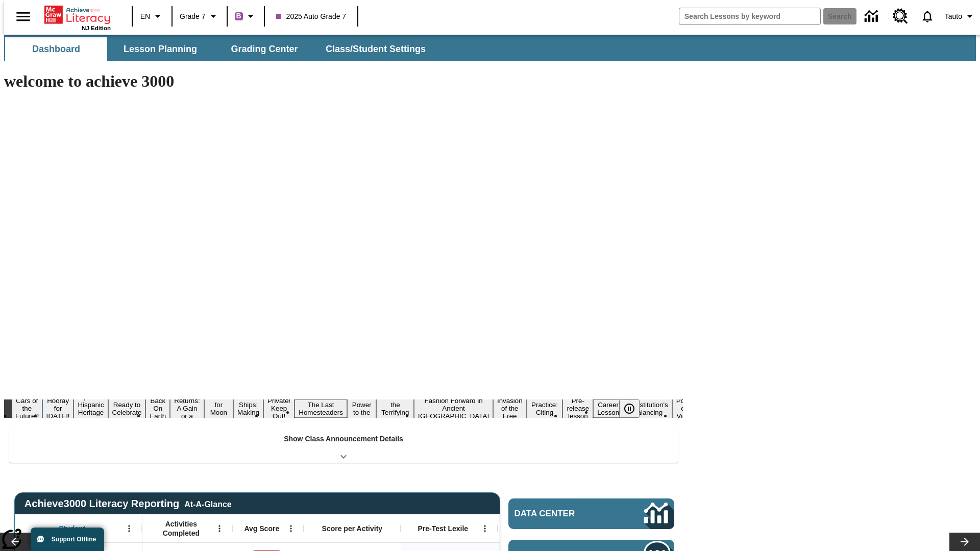  Describe the element at coordinates (145, 16) in the screenshot. I see `span: EN` at that location.